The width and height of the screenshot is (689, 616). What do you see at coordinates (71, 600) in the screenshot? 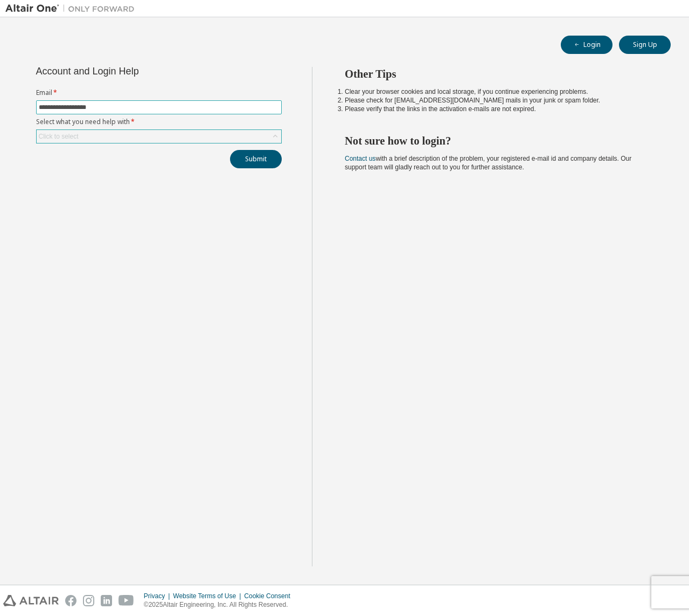
I see `img: facebook.svg` at bounding box center [71, 600].